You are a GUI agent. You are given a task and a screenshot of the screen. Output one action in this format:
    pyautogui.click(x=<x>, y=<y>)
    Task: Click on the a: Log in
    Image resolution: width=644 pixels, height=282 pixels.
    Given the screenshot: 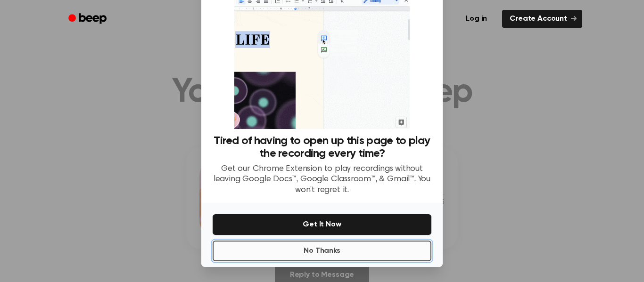 What is the action you would take?
    pyautogui.click(x=476, y=19)
    